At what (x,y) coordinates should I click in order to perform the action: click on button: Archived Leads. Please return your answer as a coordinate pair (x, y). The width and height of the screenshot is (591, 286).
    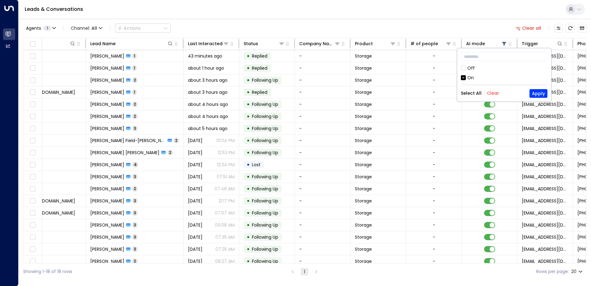
    Looking at the image, I should click on (582, 28).